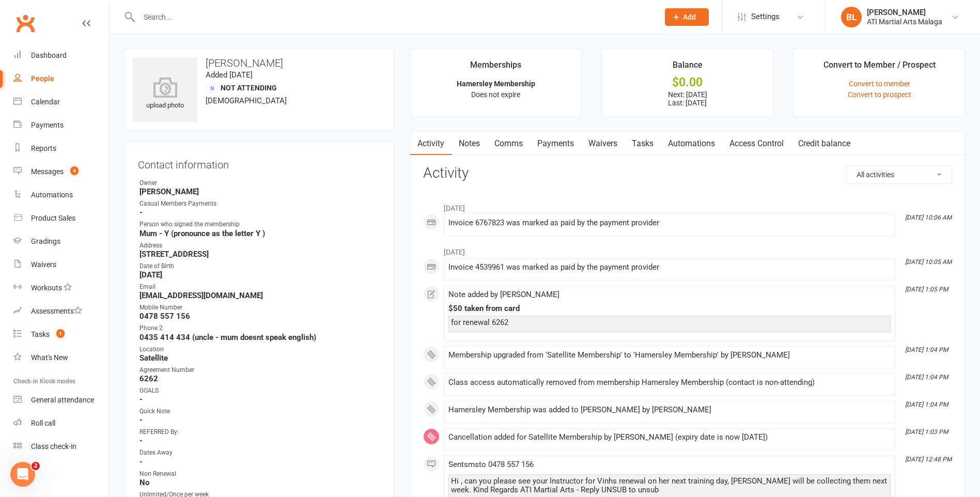 The image size is (980, 497). I want to click on strong: No, so click(260, 483).